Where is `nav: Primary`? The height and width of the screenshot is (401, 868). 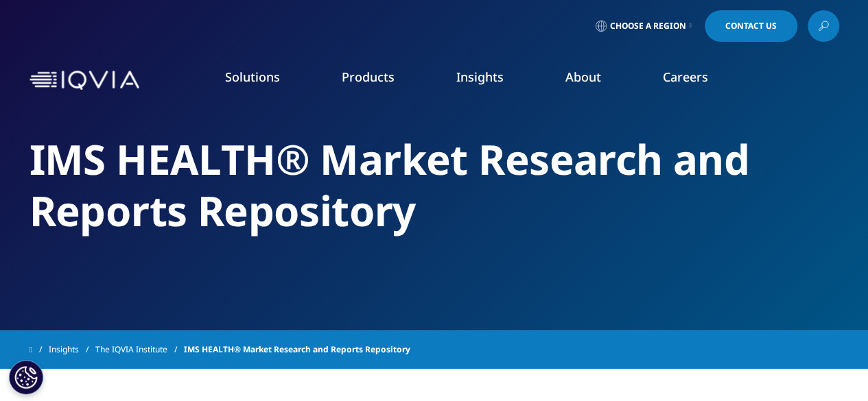
nav: Primary is located at coordinates (492, 80).